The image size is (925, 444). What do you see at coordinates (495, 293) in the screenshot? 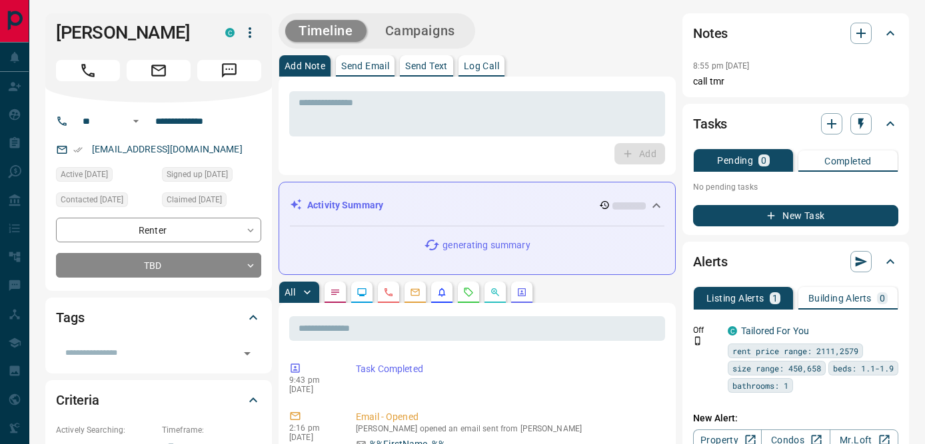
I see `svg: Opportunities` at bounding box center [495, 293].